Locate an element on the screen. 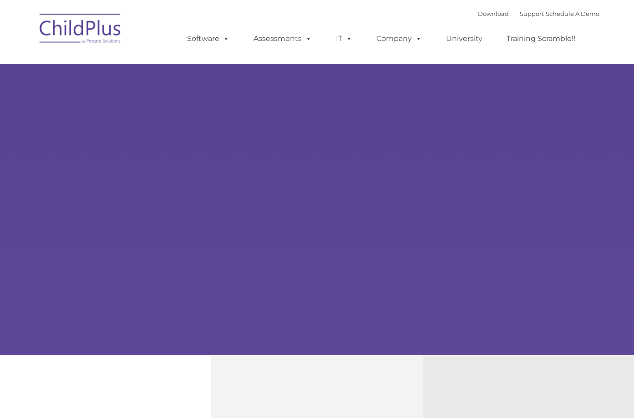 The height and width of the screenshot is (418, 634). a: Assessments is located at coordinates (283, 39).